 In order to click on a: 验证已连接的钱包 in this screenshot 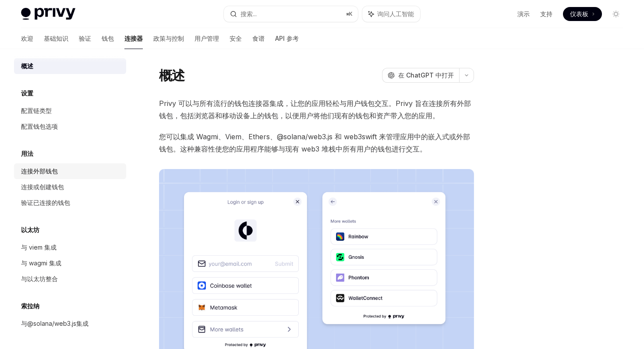, I will do `click(70, 203)`.